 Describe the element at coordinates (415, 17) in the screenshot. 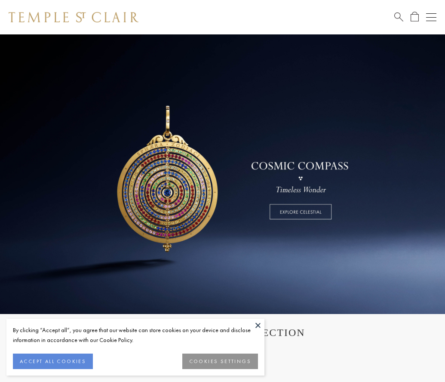

I see `a: Open Shopping Bag` at that location.